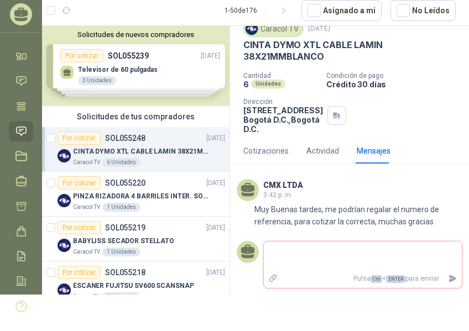 This screenshot has height=331, width=469. What do you see at coordinates (258, 11) in the screenshot?
I see `div: 1 - 50 de 176` at bounding box center [258, 11].